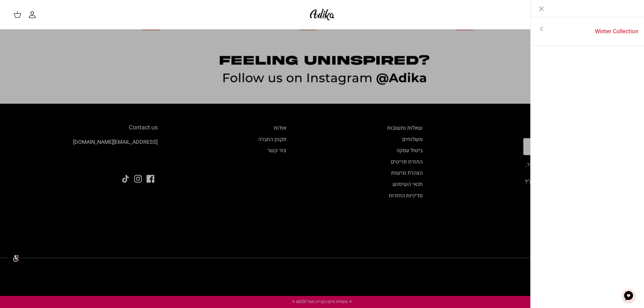 The width and height of the screenshot is (644, 308). Describe the element at coordinates (34, 15) in the screenshot. I see `a: החשבון שלי` at that location.